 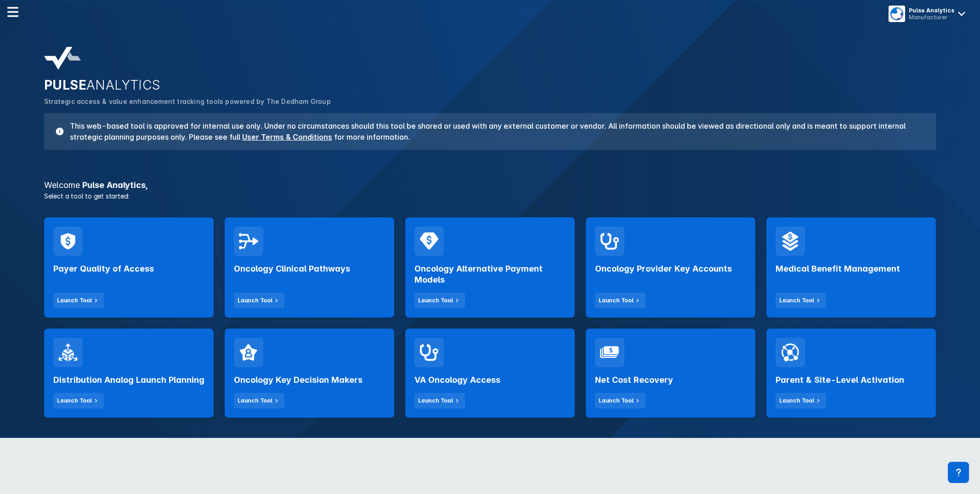 What do you see at coordinates (851, 373) in the screenshot?
I see `a: Parent & Site-Level ActivationLaunch Tool` at bounding box center [851, 373].